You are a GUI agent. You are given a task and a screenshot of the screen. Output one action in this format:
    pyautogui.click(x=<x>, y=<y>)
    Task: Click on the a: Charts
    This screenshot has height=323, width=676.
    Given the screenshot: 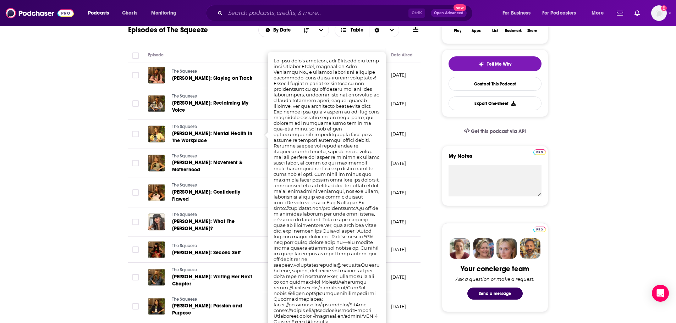 What is the action you would take?
    pyautogui.click(x=130, y=13)
    